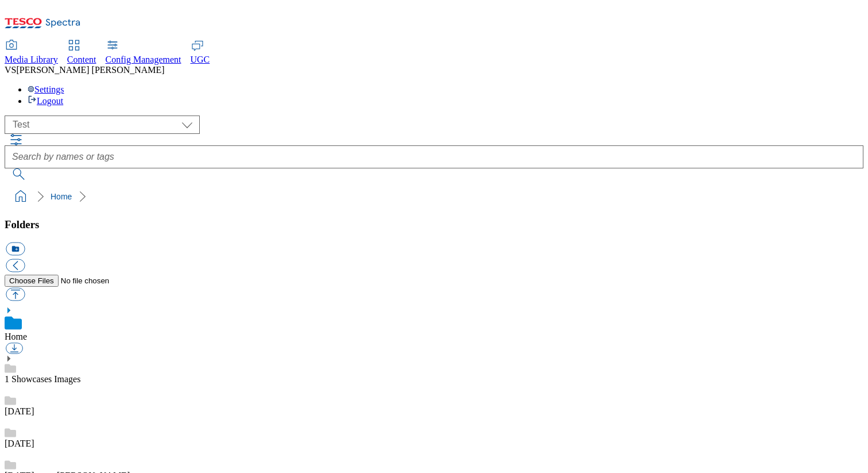 The image size is (868, 473). Describe the element at coordinates (82, 59) in the screenshot. I see `span: Content` at that location.